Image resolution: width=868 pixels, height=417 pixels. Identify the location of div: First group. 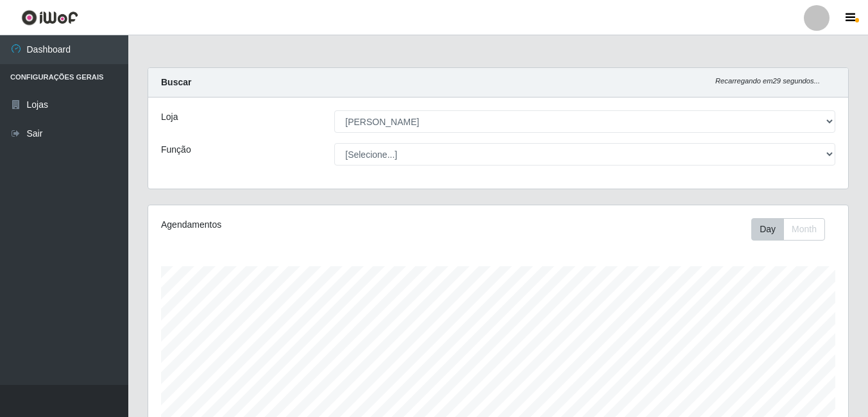
(787, 229).